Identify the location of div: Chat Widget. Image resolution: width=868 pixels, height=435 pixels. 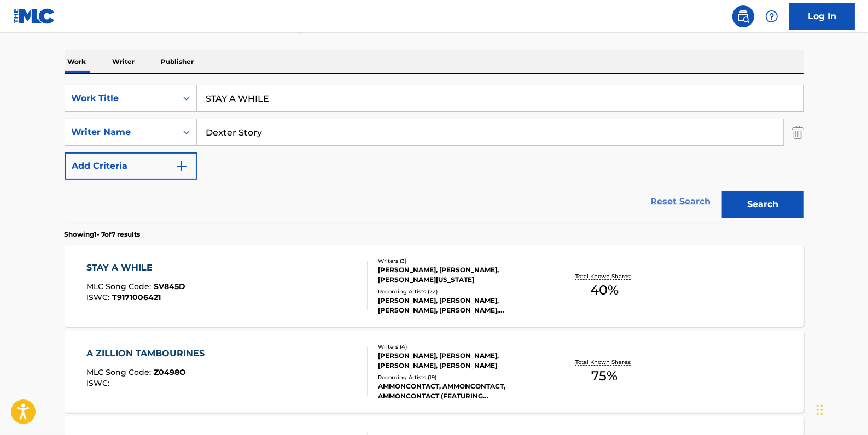
(841, 409).